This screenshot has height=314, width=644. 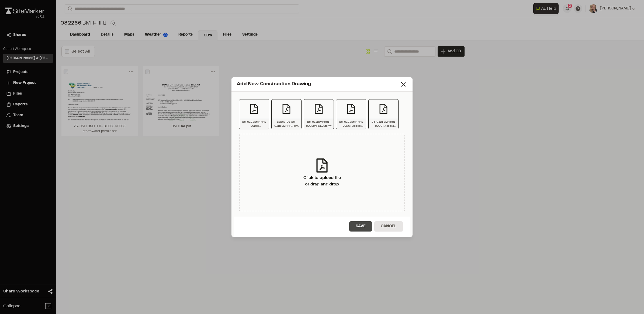 I want to click on button: Cancel, so click(x=389, y=226).